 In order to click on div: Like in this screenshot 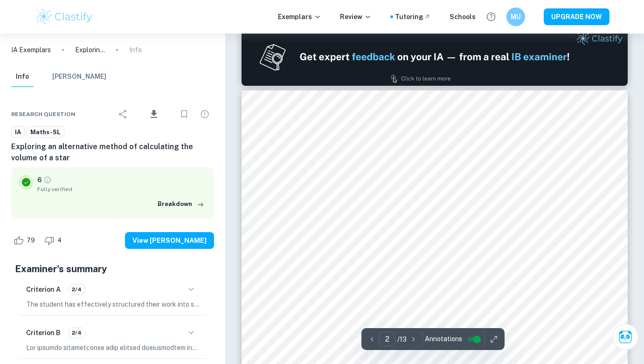, I will do `click(26, 240)`.